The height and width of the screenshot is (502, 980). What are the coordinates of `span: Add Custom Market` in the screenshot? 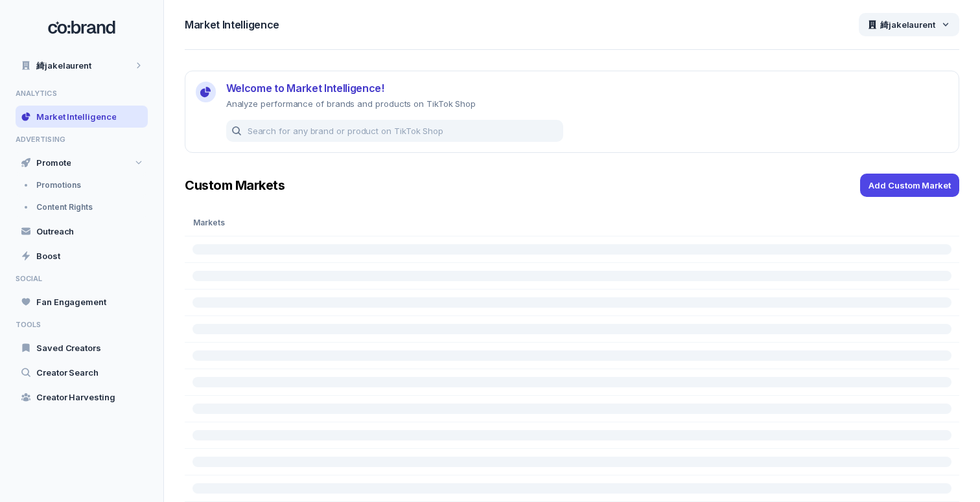 It's located at (910, 186).